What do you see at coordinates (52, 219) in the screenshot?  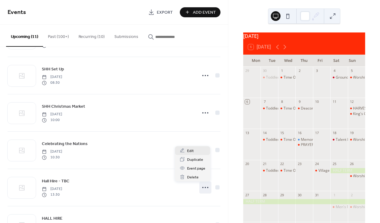 I see `span: HALL HIRE` at bounding box center [52, 219].